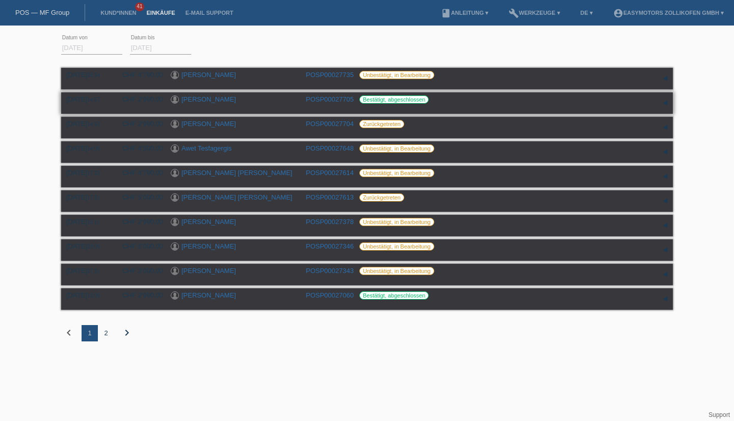 Image resolution: width=734 pixels, height=421 pixels. I want to click on a: POSP00027648, so click(330, 148).